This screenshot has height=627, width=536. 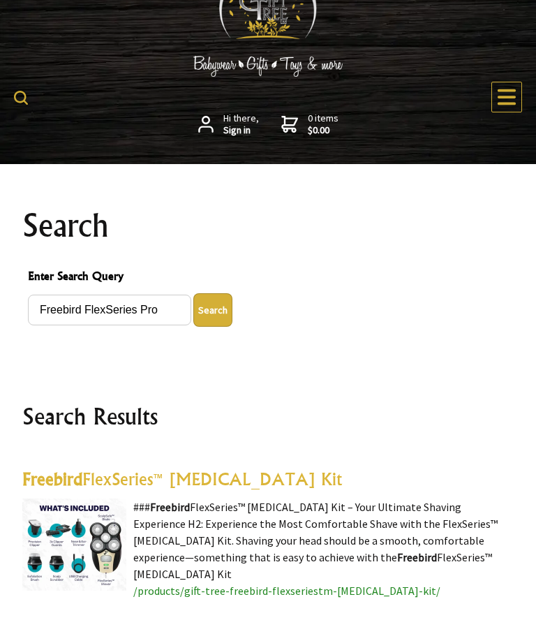 What do you see at coordinates (268, 416) in the screenshot?
I see `h2: Search Results` at bounding box center [268, 416].